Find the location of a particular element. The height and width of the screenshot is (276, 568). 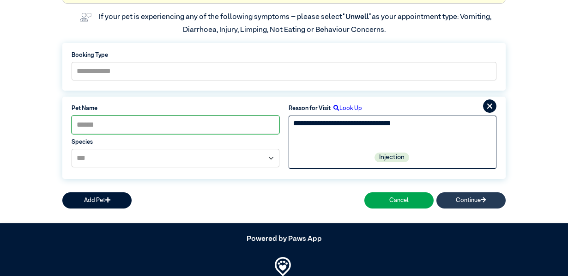

span: “Unwell” is located at coordinates (357, 17).